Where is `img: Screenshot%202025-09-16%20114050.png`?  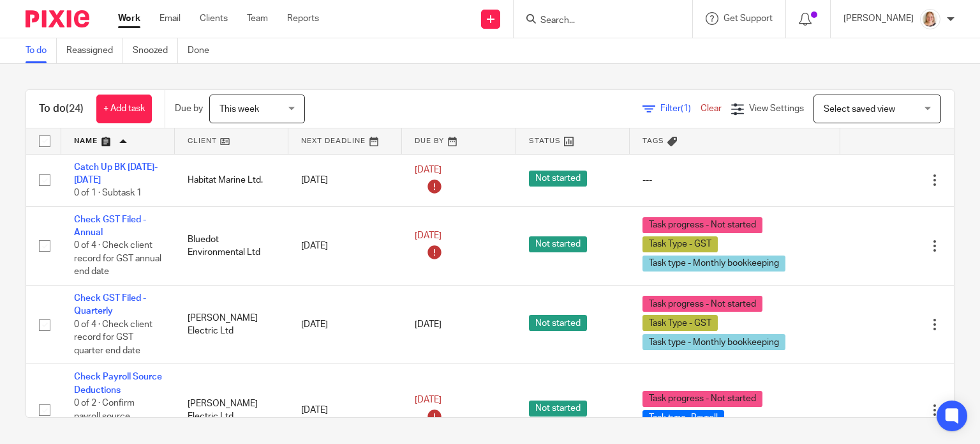 img: Screenshot%202025-09-16%20114050.png is located at coordinates (930, 19).